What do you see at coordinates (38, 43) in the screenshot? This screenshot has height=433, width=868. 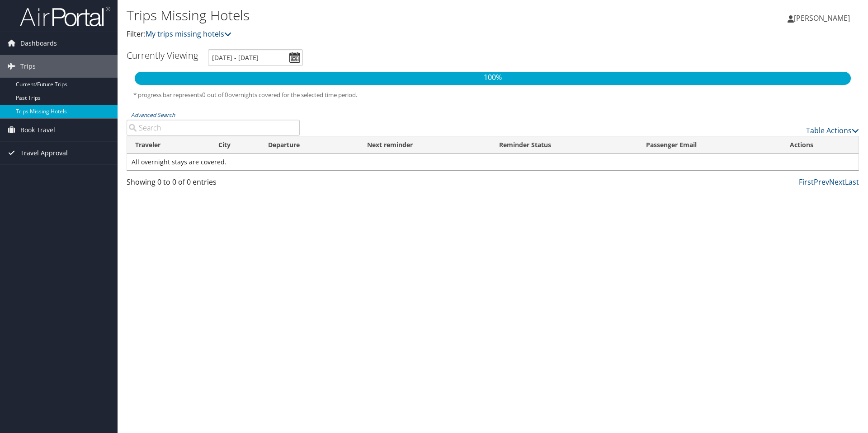 I see `span: Dashboards` at bounding box center [38, 43].